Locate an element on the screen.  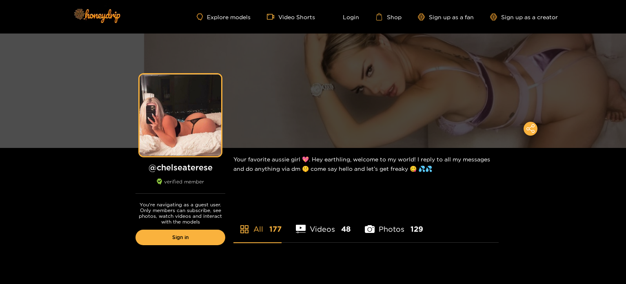
li: All is located at coordinates (257, 224).